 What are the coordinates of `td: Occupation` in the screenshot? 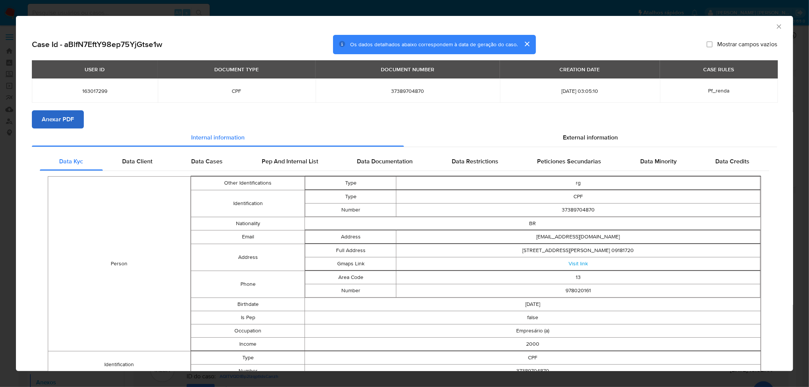 It's located at (248, 331).